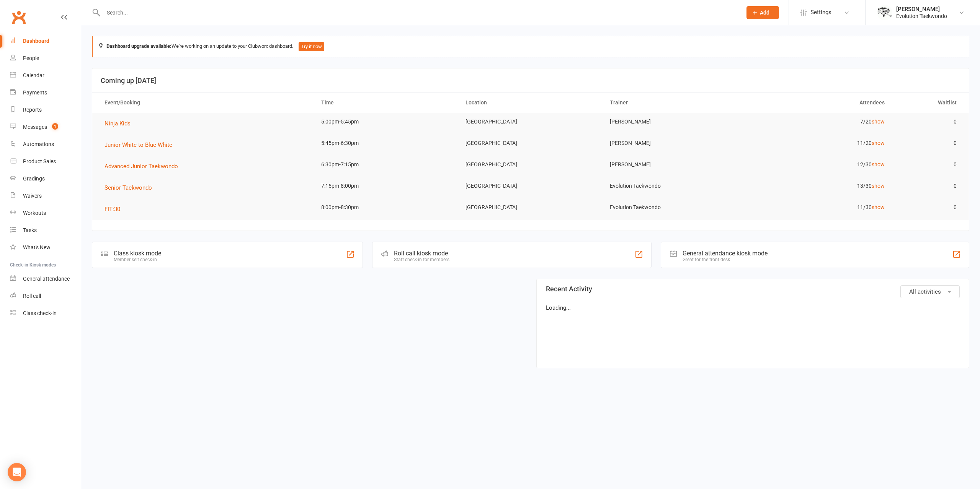 The image size is (980, 489). What do you see at coordinates (32, 110) in the screenshot?
I see `div: Reports` at bounding box center [32, 110].